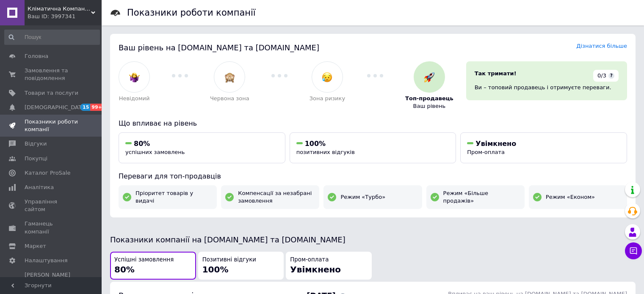 Image resolution: width=644 pixels, height=294 pixels. What do you see at coordinates (229, 260) in the screenshot?
I see `span: Позитивні відгуки` at bounding box center [229, 260].